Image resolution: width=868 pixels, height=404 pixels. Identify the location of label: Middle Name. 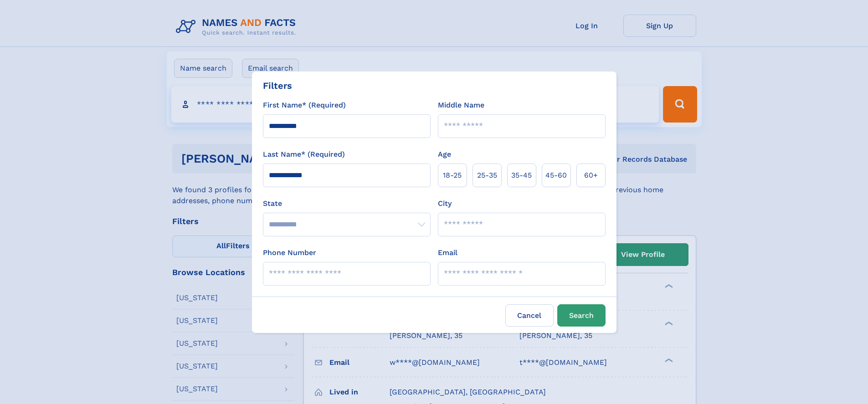
(461, 105).